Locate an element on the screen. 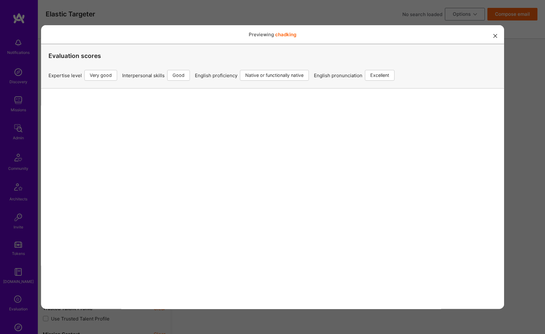 The image size is (545, 334). span: Interpersonal skills is located at coordinates (143, 75).